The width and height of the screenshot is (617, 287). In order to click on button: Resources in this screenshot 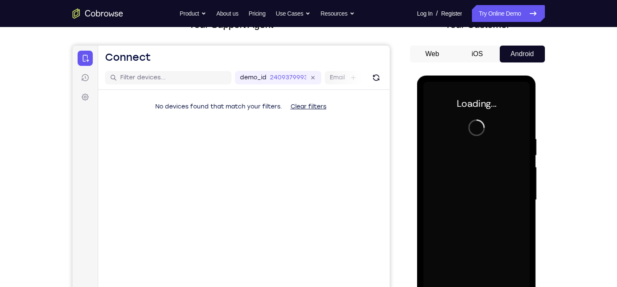, I will do `click(337, 13)`.